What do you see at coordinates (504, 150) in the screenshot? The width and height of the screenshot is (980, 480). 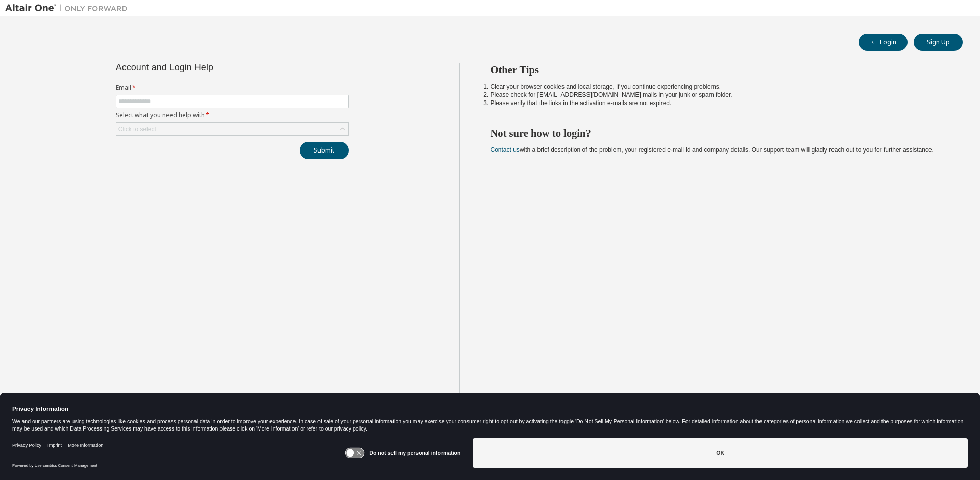 I see `a: Contact us` at bounding box center [504, 150].